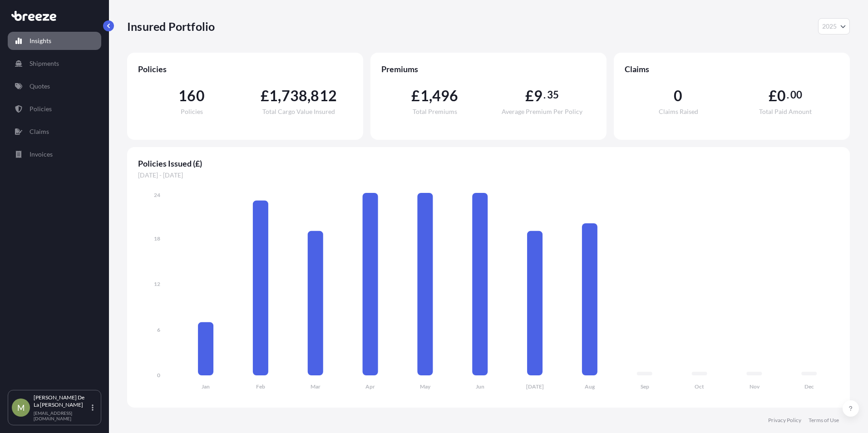 The height and width of the screenshot is (433, 868). Describe the element at coordinates (40, 86) in the screenshot. I see `p: Quotes` at that location.